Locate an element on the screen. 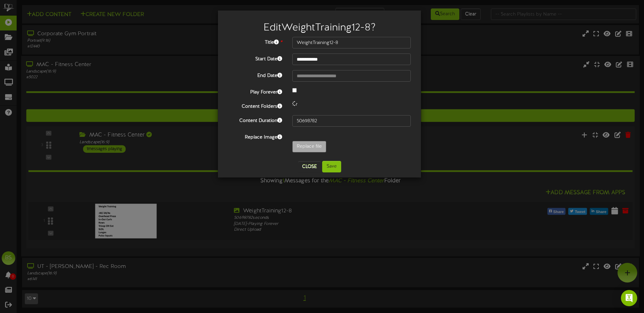 The height and width of the screenshot is (313, 644). div: Open Intercom Messenger is located at coordinates (629, 298).